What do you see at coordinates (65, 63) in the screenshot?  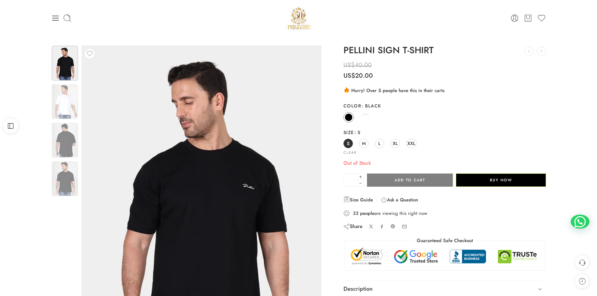 I see `a: black` at bounding box center [65, 63].